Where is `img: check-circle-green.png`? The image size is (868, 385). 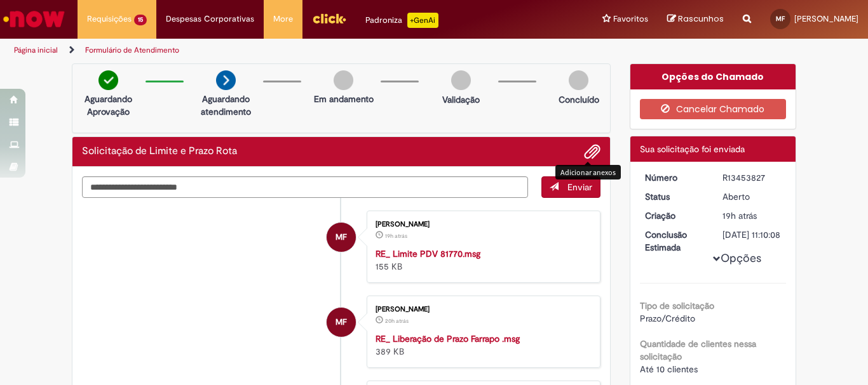
img: check-circle-green.png is located at coordinates (108, 80).